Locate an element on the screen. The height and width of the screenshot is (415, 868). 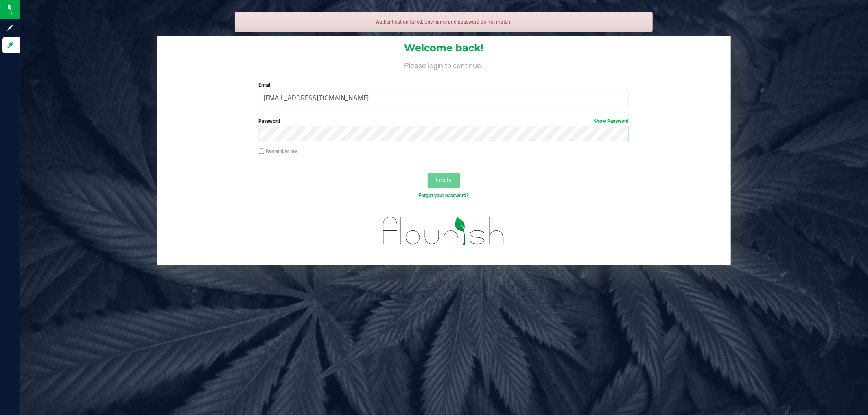
h4: Please login to continue. is located at coordinates (444, 65).